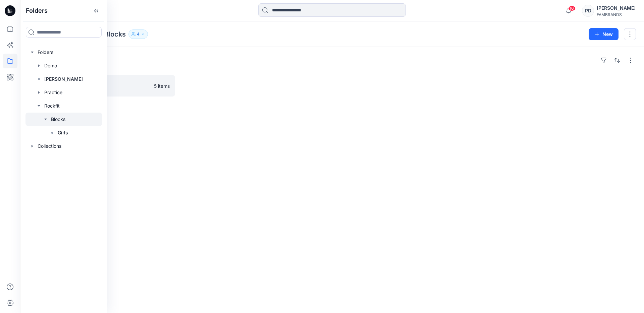 The width and height of the screenshot is (644, 313). Describe the element at coordinates (138, 34) in the screenshot. I see `button: 4` at that location.